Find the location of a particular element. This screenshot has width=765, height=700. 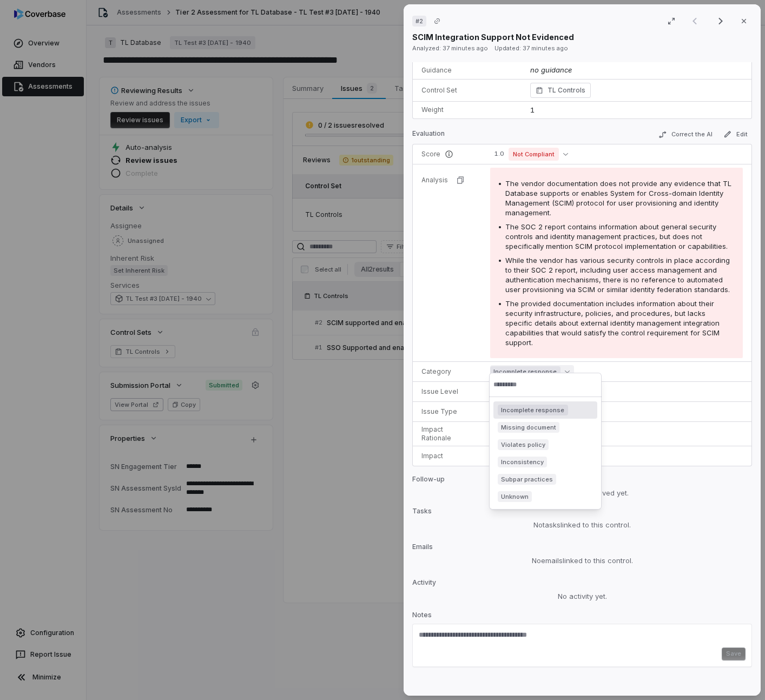

button: Correct the AI is located at coordinates (685, 135).